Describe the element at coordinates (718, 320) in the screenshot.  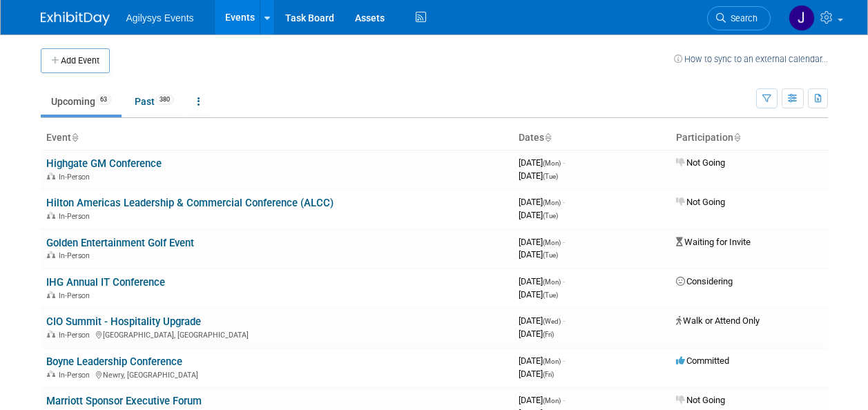
I see `span: Walk or Attend Only` at that location.